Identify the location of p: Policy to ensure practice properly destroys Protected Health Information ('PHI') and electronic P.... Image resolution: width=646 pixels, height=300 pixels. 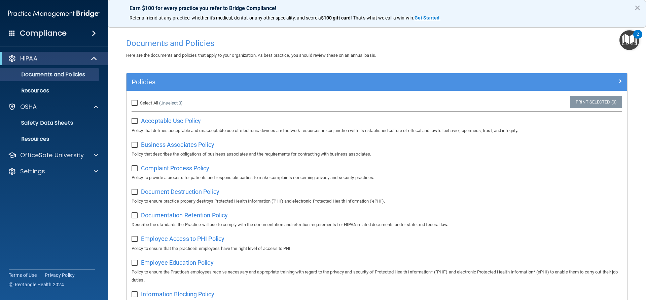
(377, 201).